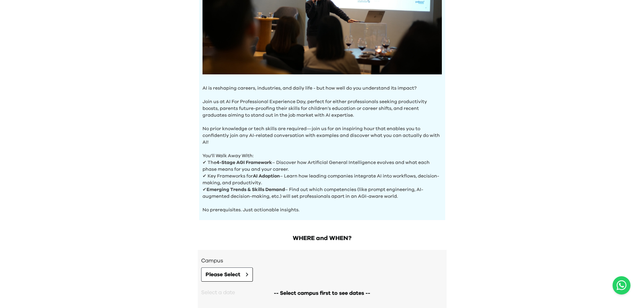 This screenshot has height=308, width=644. Describe the element at coordinates (322, 293) in the screenshot. I see `span: -- Select campus first to see dates --` at that location.